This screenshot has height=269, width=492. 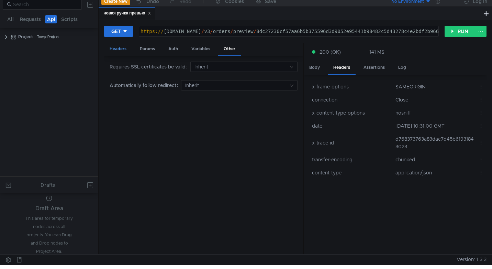 I want to click on div: Assertions, so click(x=374, y=67).